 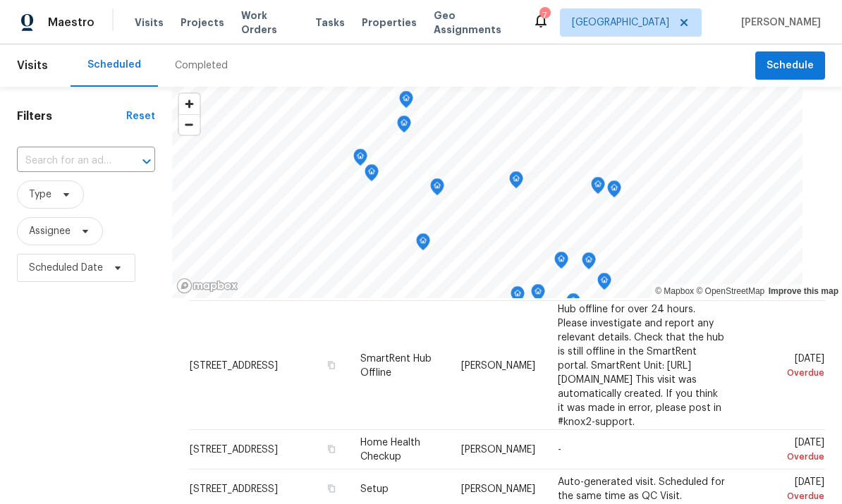 What do you see at coordinates (189, 103) in the screenshot?
I see `span: Zoom in` at bounding box center [189, 103].